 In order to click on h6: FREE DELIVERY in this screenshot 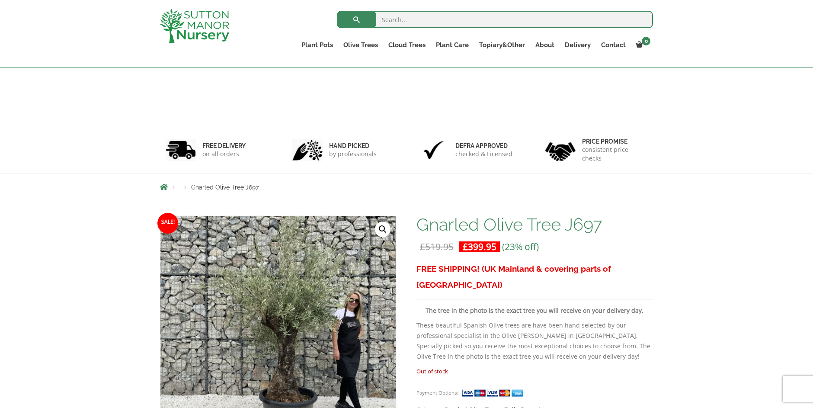, I will do `click(224, 146)`.